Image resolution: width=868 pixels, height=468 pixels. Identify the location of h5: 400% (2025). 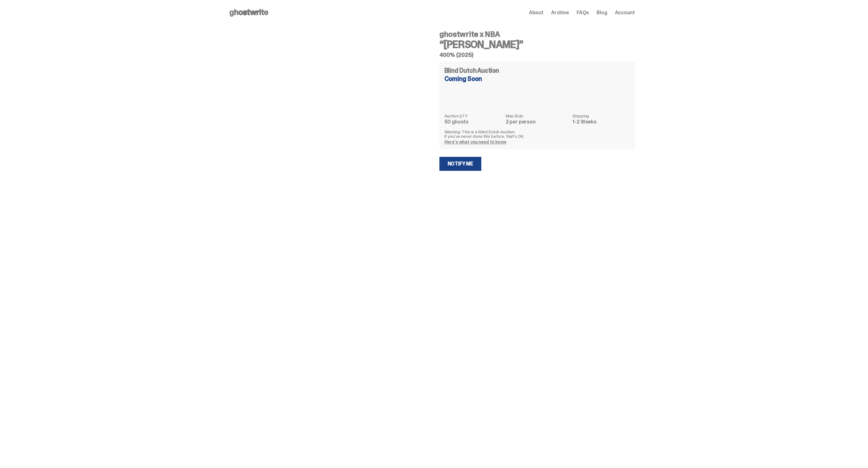
(538, 55).